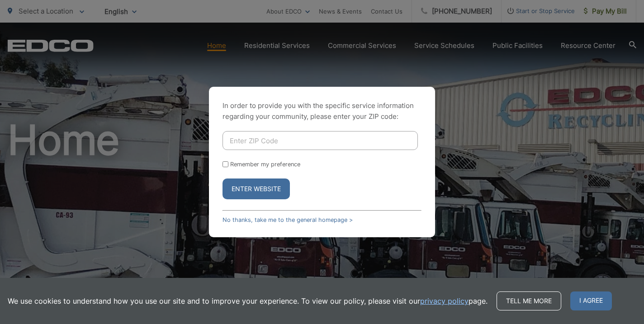  I want to click on button: Enter Website, so click(256, 189).